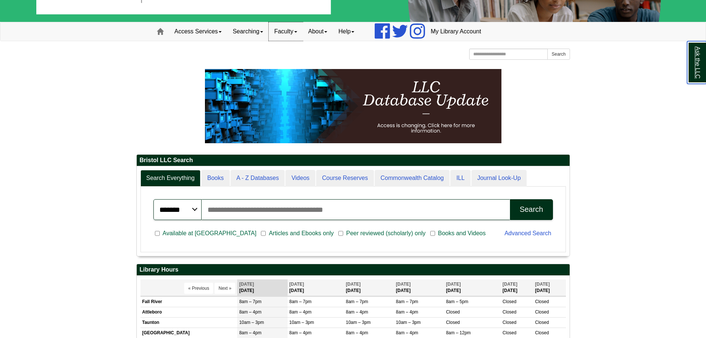 Image resolution: width=706 pixels, height=338 pixels. I want to click on button: Next », so click(225, 288).